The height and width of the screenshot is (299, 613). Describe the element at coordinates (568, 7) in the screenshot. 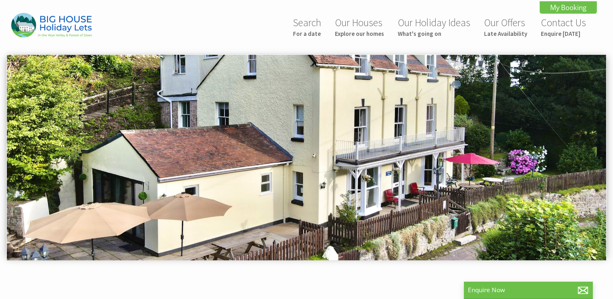

I see `a: My Booking` at that location.